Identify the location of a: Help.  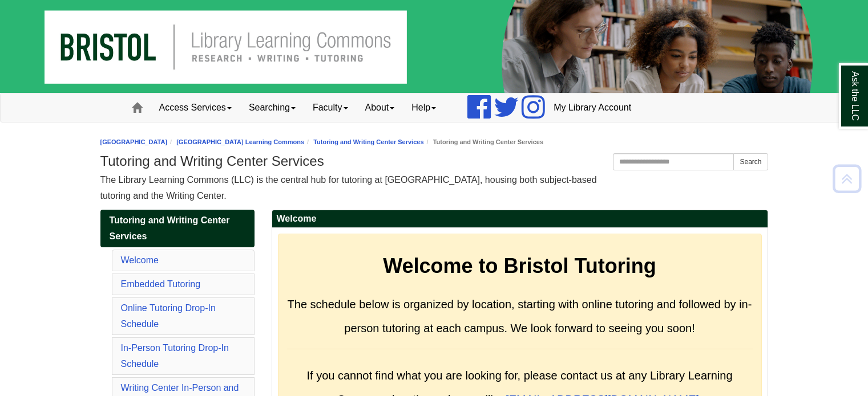
(423, 108).